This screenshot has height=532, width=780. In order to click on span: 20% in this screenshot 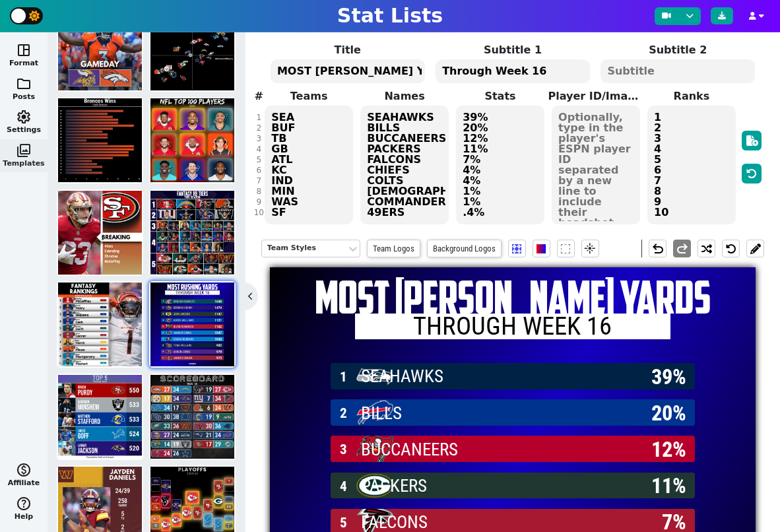, I will do `click(669, 413)`.